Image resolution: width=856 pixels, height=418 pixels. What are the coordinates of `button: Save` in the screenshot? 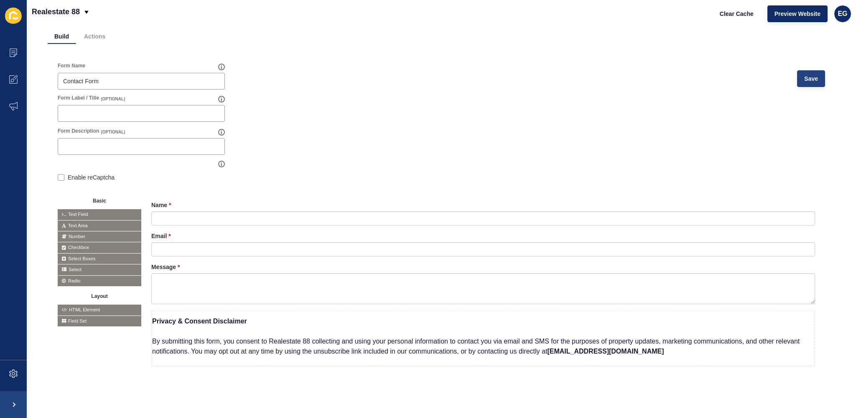 It's located at (811, 79).